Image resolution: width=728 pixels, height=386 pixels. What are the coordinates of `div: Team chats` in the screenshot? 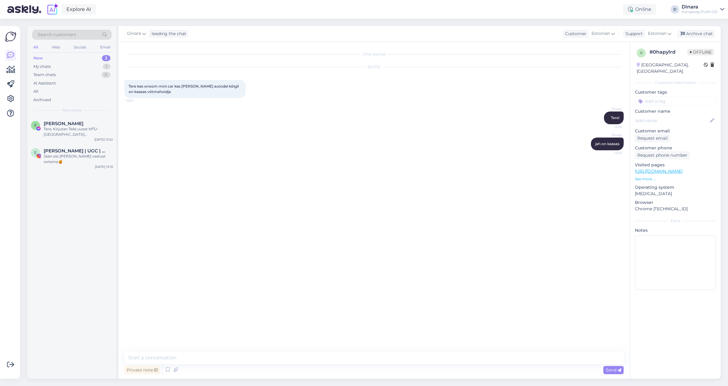 It's located at (45, 75).